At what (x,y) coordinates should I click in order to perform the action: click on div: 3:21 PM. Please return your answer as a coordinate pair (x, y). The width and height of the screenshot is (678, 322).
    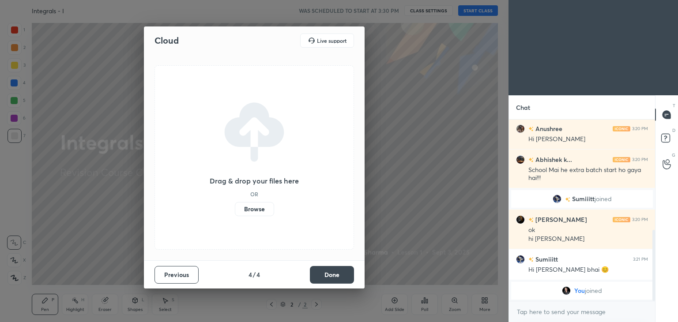
    Looking at the image, I should click on (641, 260).